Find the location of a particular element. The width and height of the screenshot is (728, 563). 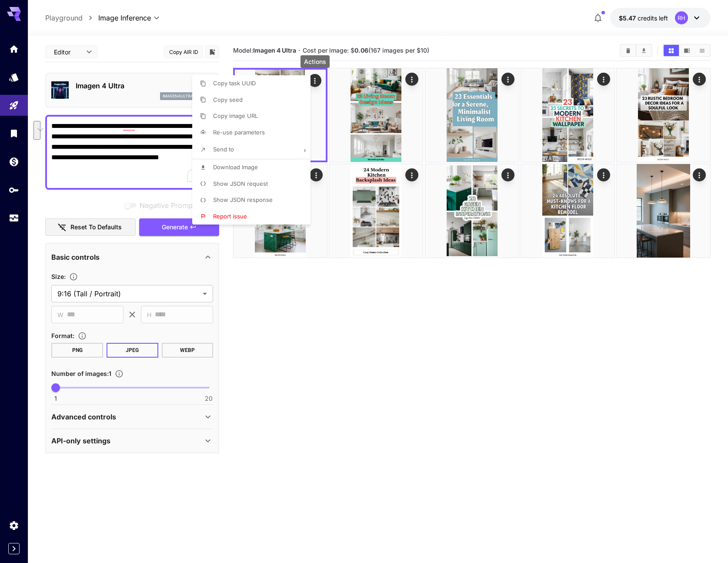

span: Copy task UUID is located at coordinates (235, 83).